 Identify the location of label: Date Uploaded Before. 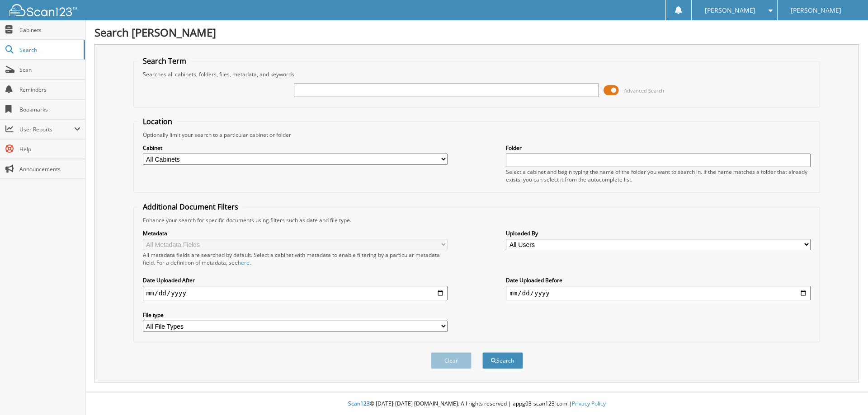
(659, 280).